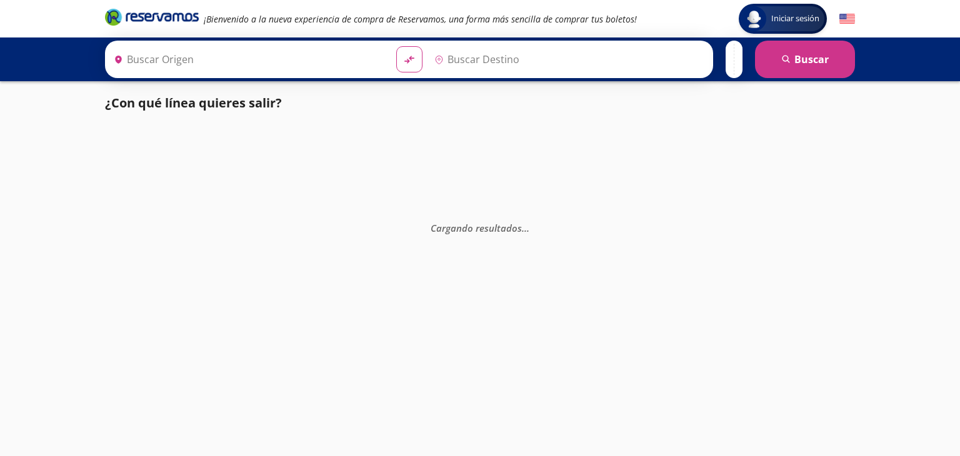  What do you see at coordinates (152, 19) in the screenshot?
I see `a: Brand Logo` at bounding box center [152, 19].